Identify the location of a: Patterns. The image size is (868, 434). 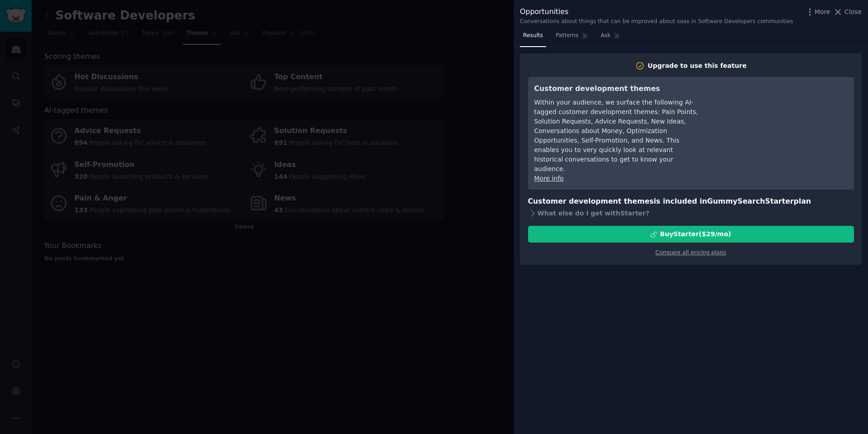
(572, 38).